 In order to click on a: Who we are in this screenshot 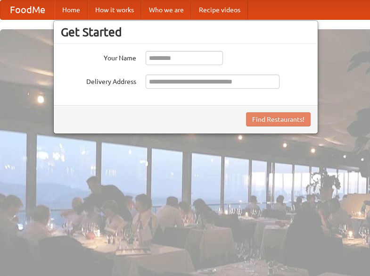, I will do `click(166, 10)`.